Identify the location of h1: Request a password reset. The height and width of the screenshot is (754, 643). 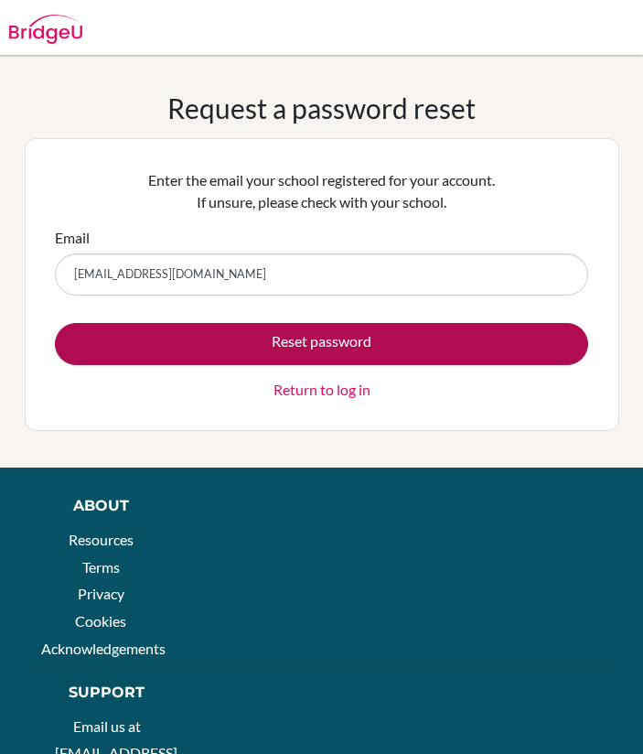
(321, 108).